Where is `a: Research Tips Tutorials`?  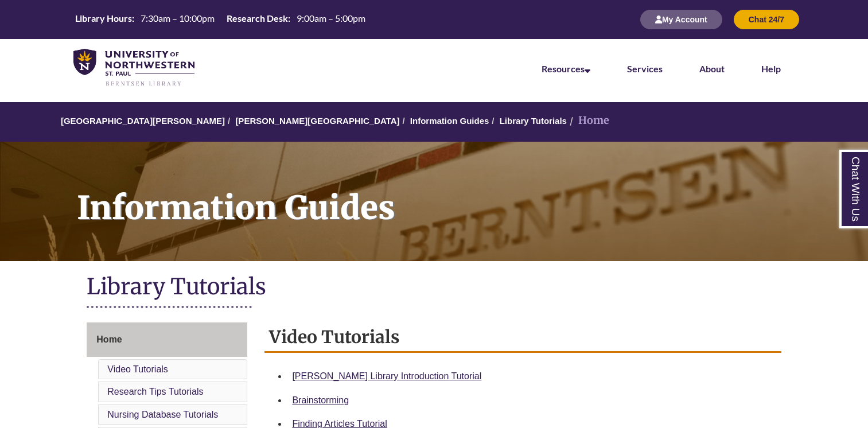 a: Research Tips Tutorials is located at coordinates (155, 391).